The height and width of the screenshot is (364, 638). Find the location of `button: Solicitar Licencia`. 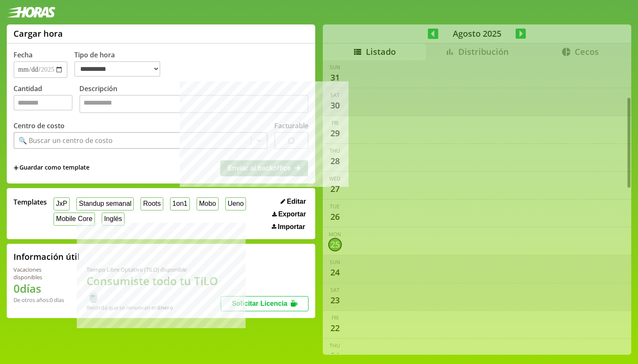

button: Solicitar Licencia is located at coordinates (265, 304).